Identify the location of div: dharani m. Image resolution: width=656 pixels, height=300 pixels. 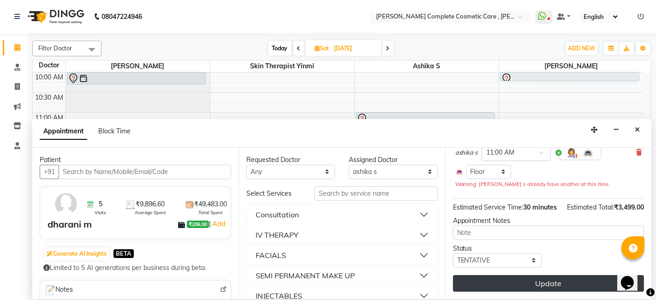
(70, 224).